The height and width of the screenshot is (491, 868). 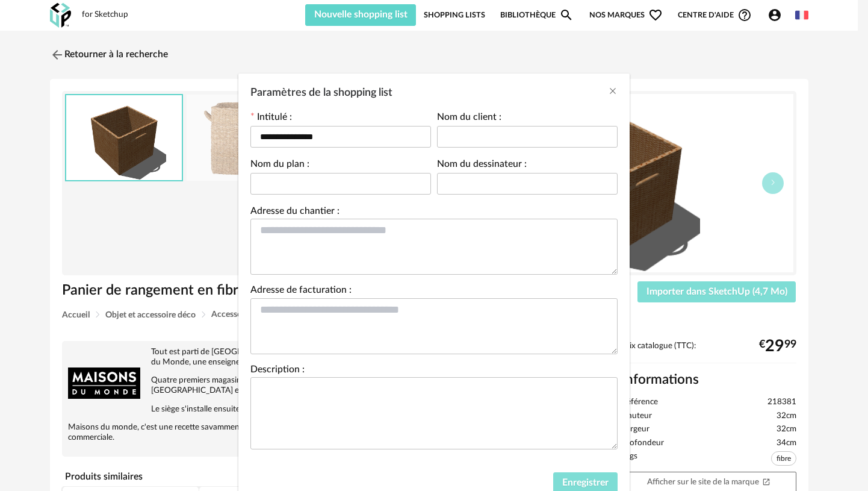 I want to click on span: Enregistrer, so click(x=585, y=482).